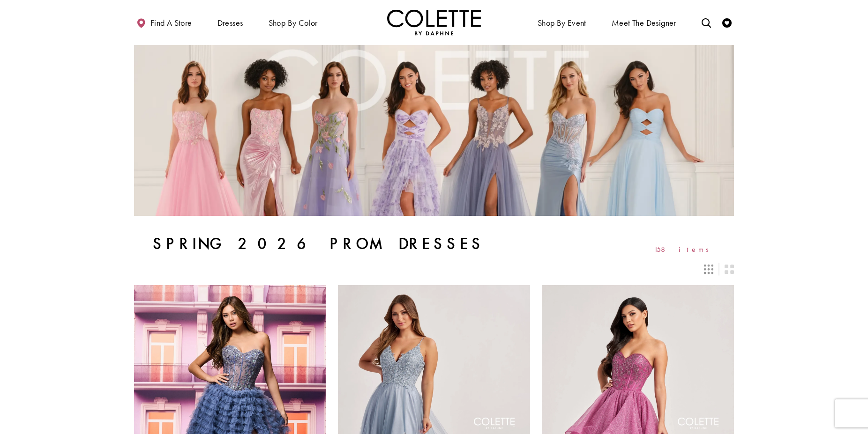 The width and height of the screenshot is (868, 434). Describe the element at coordinates (319, 244) in the screenshot. I see `h1: Spring 2026 Prom Dresses` at that location.